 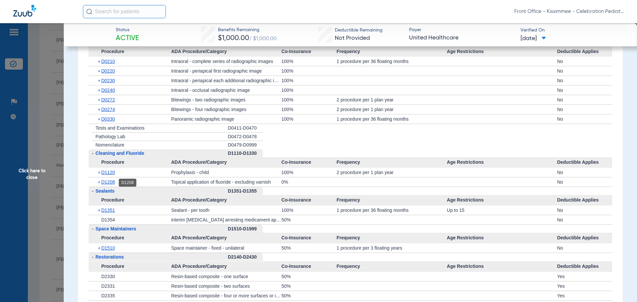 What do you see at coordinates (226, 90) in the screenshot?
I see `div: Intraoral - occlusal radiographic image` at bounding box center [226, 90].